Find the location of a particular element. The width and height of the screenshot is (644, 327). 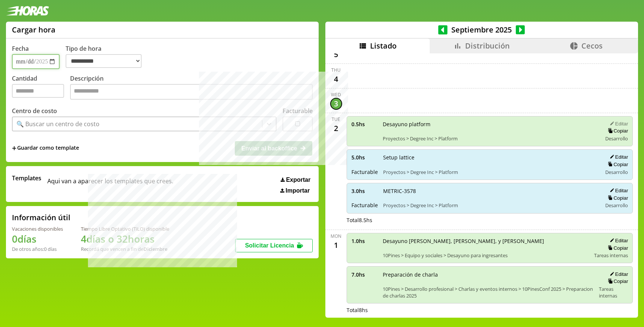

button: Solicitar Licencia is located at coordinates (274, 246).